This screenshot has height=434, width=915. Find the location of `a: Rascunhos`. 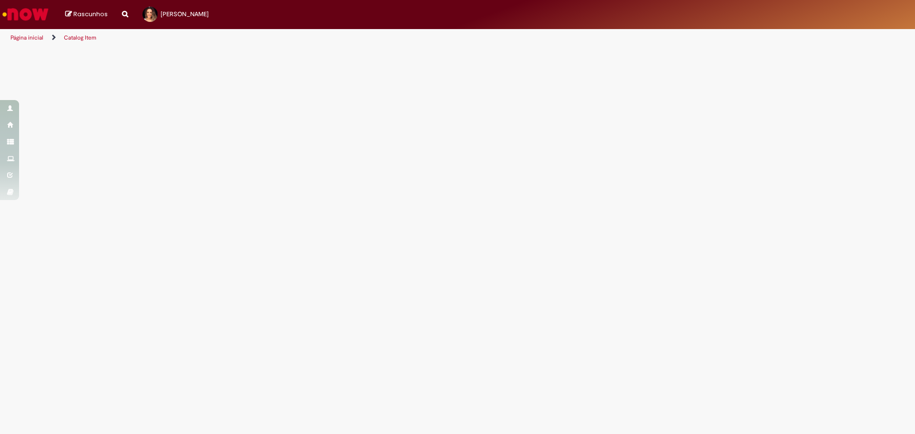

a: Rascunhos is located at coordinates (86, 14).